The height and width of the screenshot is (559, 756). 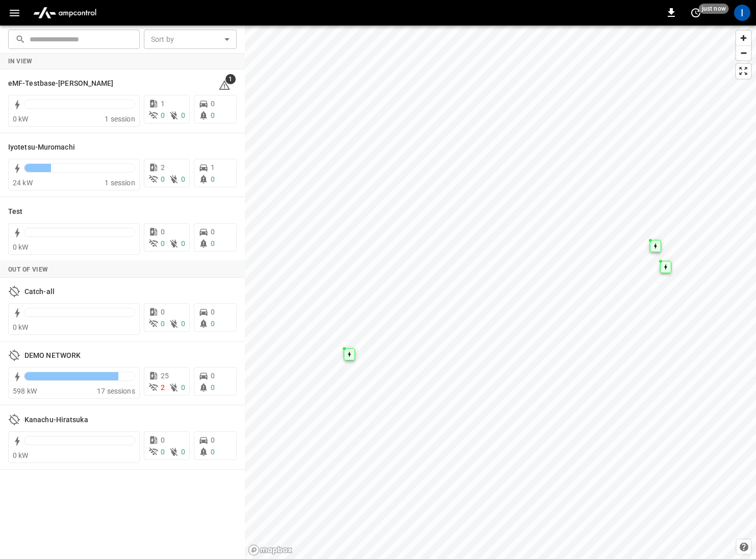 I want to click on span: 598 kW, so click(x=24, y=391).